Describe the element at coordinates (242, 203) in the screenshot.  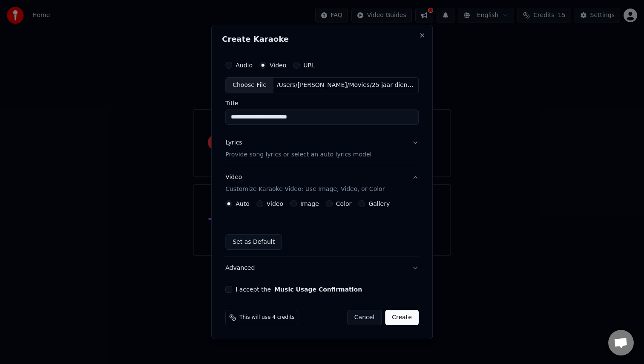
I see `label: Auto` at that location.